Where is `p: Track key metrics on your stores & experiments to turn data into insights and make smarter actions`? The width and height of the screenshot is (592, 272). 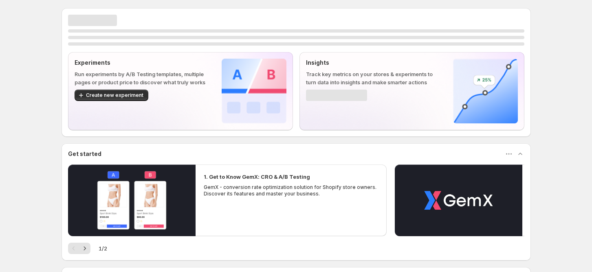 p: Track key metrics on your stores & experiments to turn data into insights and make smarter actions is located at coordinates (373, 78).